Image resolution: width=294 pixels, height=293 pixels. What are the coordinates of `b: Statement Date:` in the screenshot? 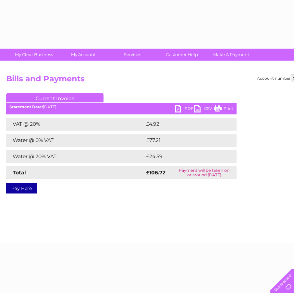 It's located at (26, 107).